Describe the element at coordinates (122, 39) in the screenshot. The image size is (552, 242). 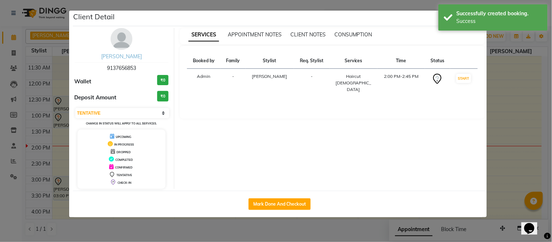
I see `img: avatar` at that location.